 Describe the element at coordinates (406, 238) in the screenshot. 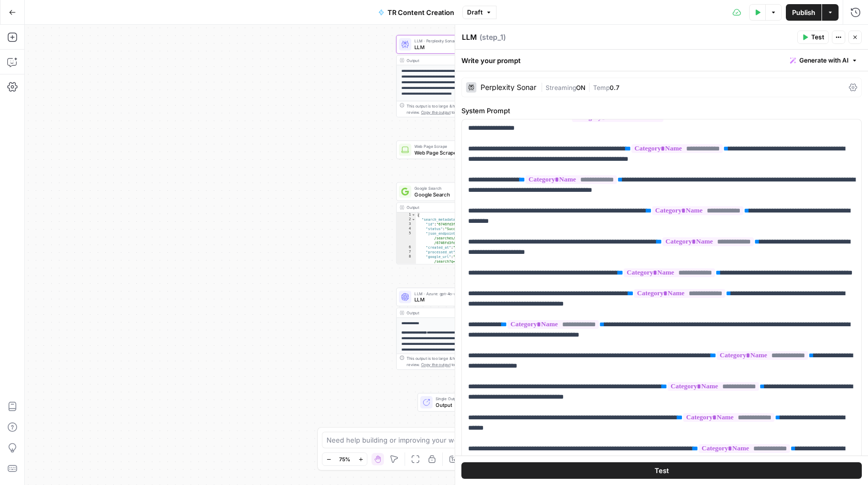

I see `div: 5` at that location.